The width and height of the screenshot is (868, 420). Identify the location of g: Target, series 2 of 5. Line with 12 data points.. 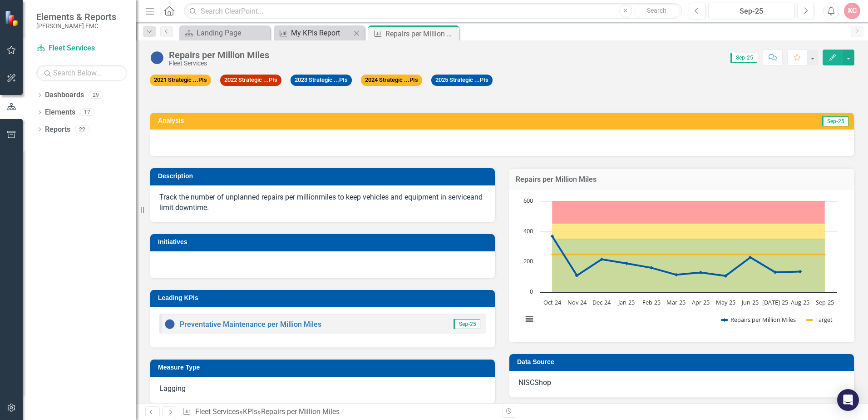
(689, 254).